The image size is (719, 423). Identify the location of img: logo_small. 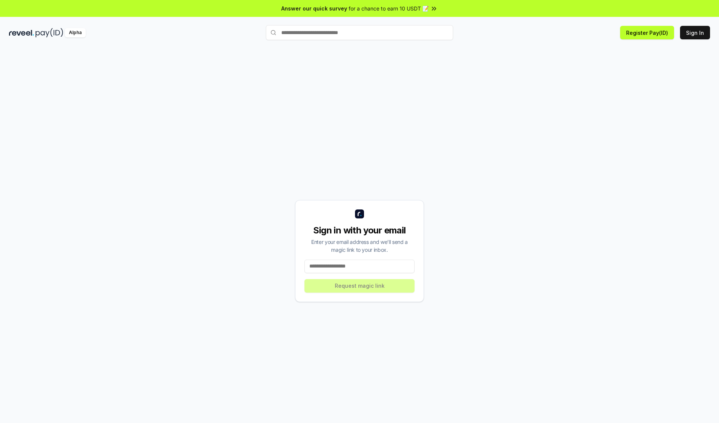
(360, 214).